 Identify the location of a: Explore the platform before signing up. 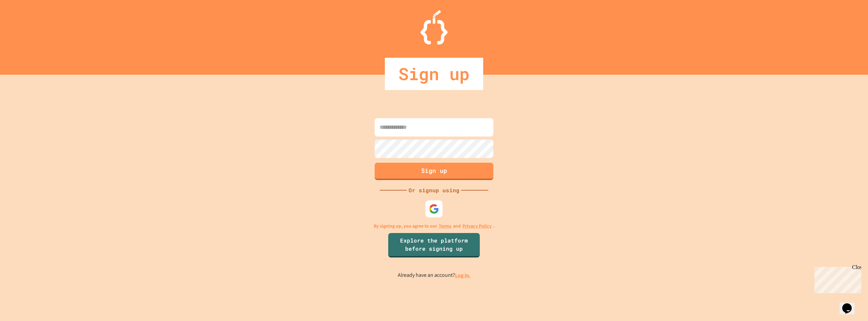
(434, 245).